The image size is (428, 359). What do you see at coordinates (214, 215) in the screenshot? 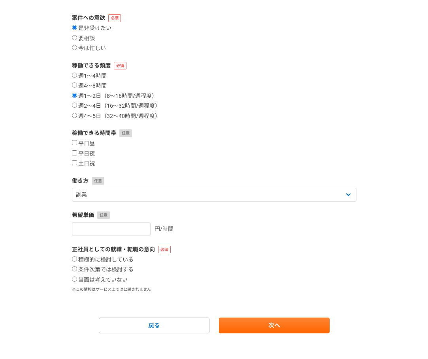
I see `label: 希望単価` at bounding box center [214, 215].